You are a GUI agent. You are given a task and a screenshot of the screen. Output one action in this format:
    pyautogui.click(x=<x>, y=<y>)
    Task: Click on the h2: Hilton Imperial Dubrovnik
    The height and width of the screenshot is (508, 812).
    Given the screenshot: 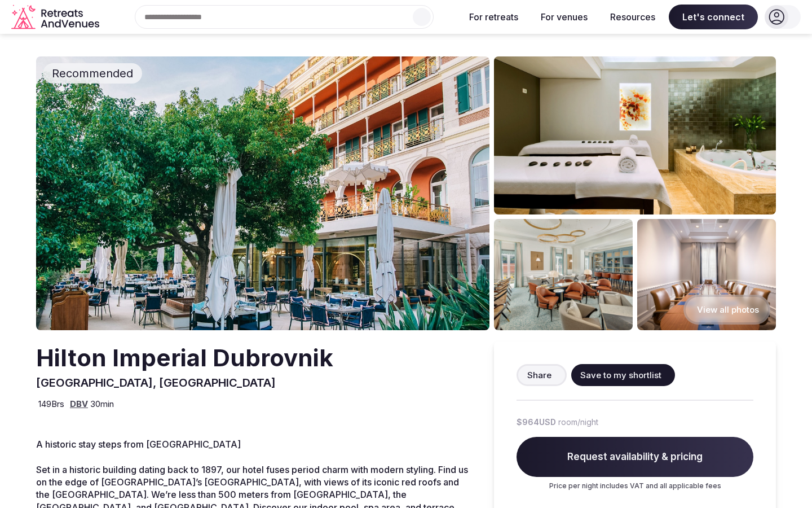 What is the action you would take?
    pyautogui.click(x=184, y=358)
    